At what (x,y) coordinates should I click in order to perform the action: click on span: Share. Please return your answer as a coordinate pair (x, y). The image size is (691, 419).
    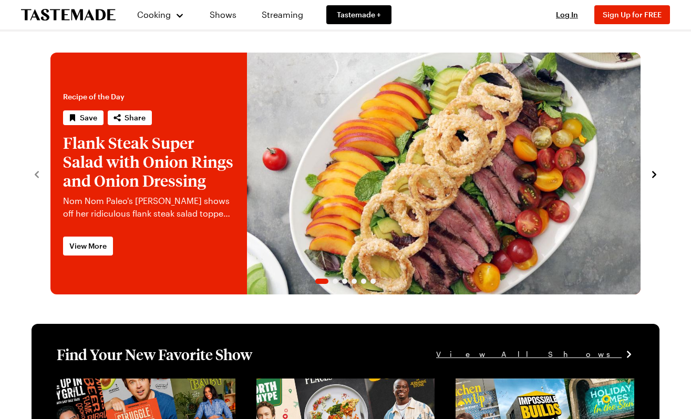
    Looking at the image, I should click on (135, 118).